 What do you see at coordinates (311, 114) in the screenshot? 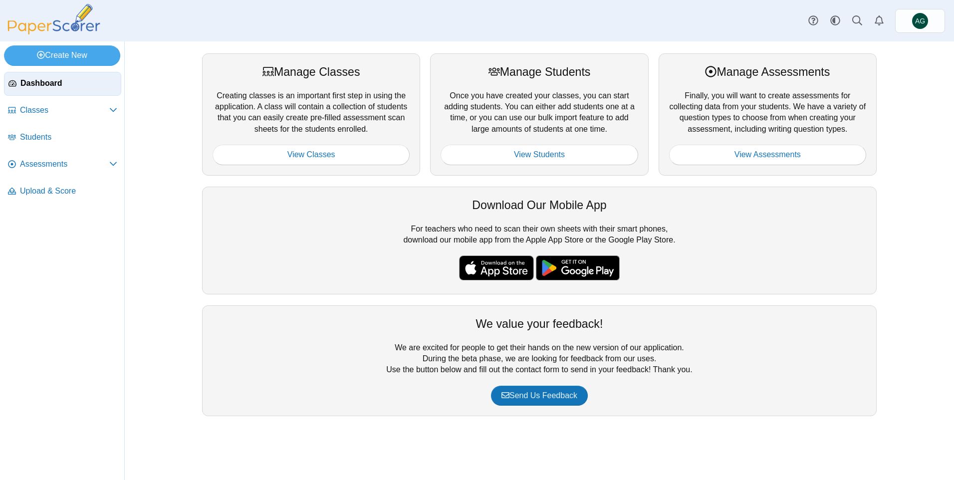
I see `div: Creating classes is an important first step in using the application. A class will contain a coll...` at bounding box center [311, 114].